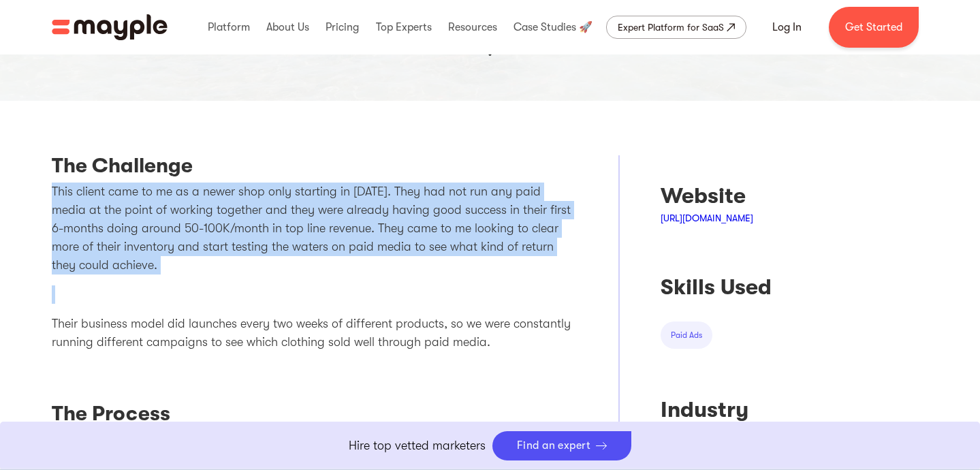  I want to click on h3: The Challenge, so click(314, 169).